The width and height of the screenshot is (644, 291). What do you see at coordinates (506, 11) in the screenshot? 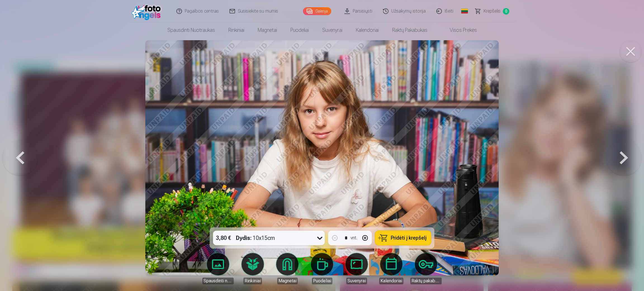
I see `span: 0` at bounding box center [506, 11].